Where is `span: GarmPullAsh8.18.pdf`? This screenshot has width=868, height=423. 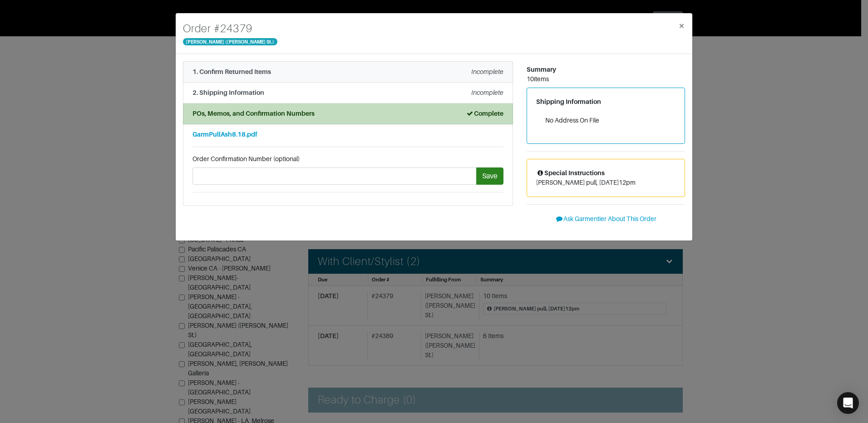 span: GarmPullAsh8.18.pdf is located at coordinates (225, 135).